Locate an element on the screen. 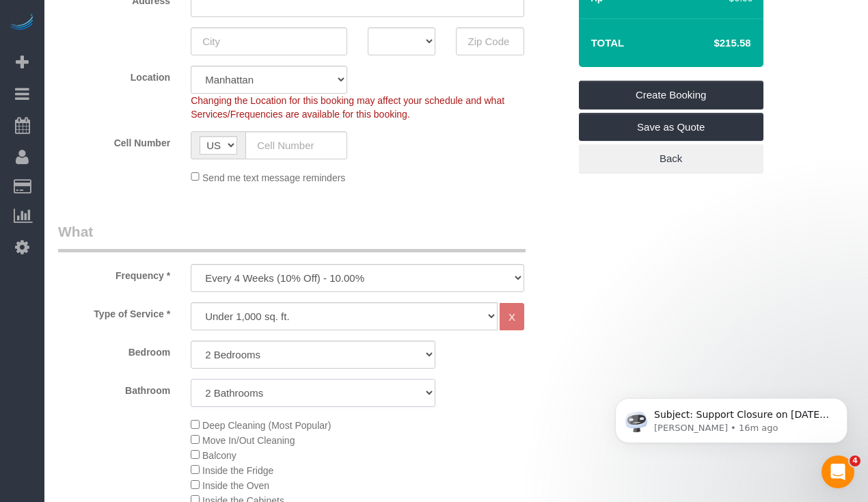 The width and height of the screenshot is (868, 502). input: Cell Number is located at coordinates (296, 145).